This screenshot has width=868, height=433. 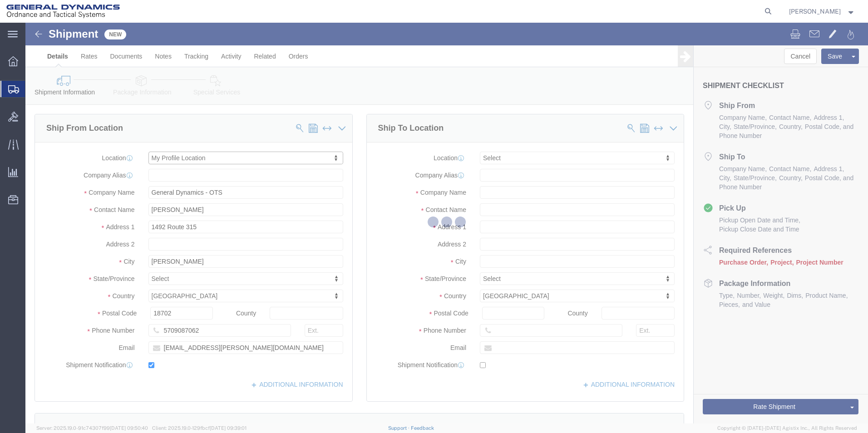 What do you see at coordinates (63, 12) in the screenshot?
I see `img: logo` at bounding box center [63, 12].